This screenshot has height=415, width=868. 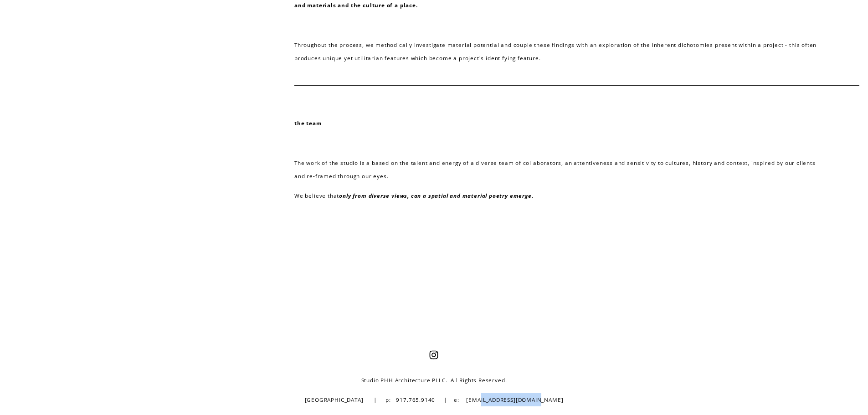 What do you see at coordinates (559, 51) in the screenshot?
I see `p: Throughout the process, we methodically investigate material potential and couple these findings ...` at bounding box center [559, 51].